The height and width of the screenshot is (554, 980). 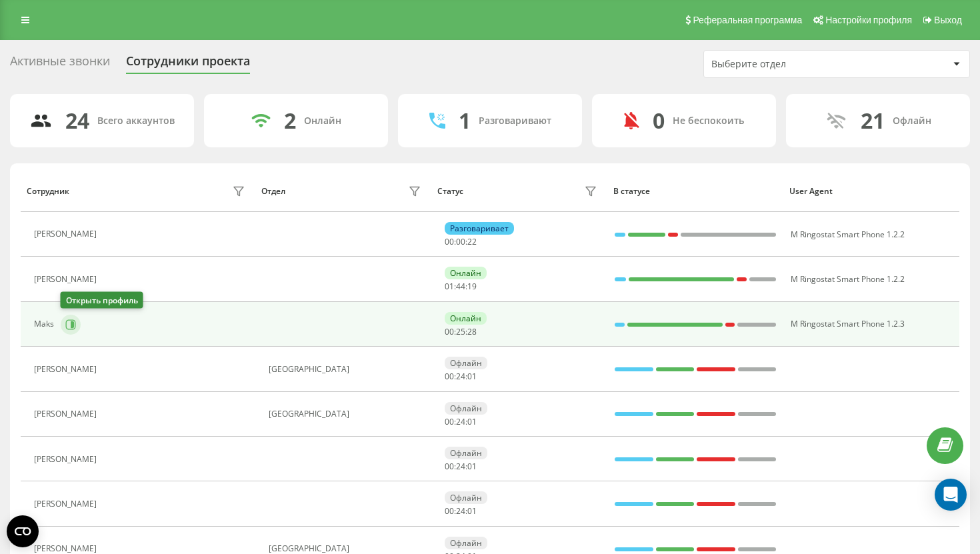 What do you see at coordinates (848, 323) in the screenshot?
I see `span: M Ringostat Smart Phone 1.2.3` at bounding box center [848, 323].